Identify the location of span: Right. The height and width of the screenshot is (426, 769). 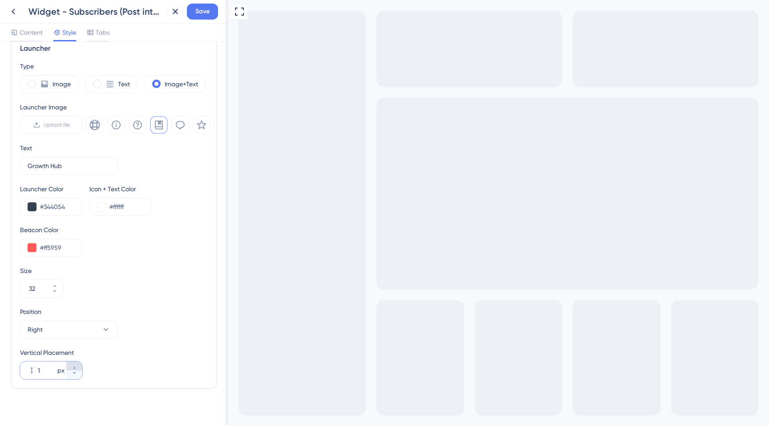
(35, 330).